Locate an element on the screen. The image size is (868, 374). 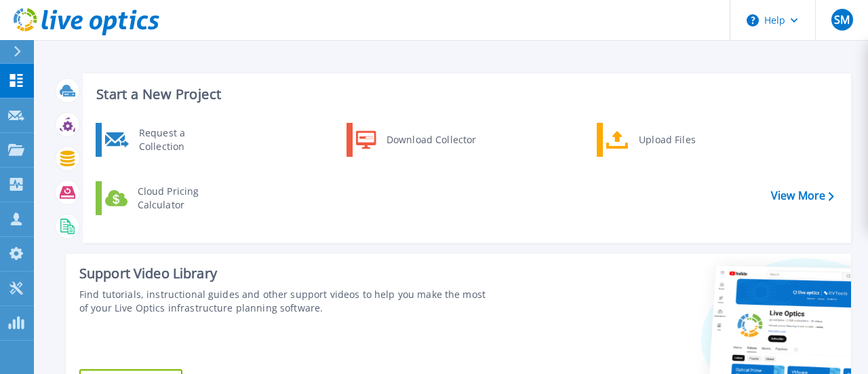
div: Upload Files is located at coordinates (682, 140).